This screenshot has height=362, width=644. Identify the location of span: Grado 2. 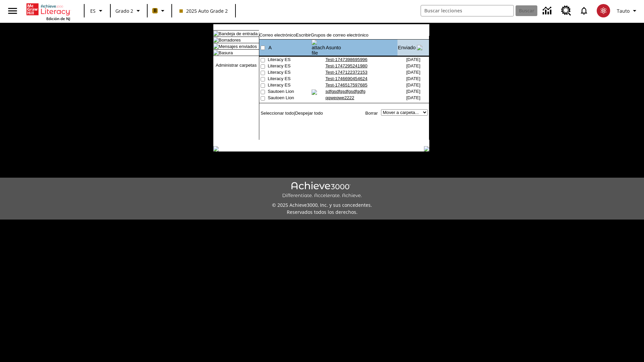
(124, 11).